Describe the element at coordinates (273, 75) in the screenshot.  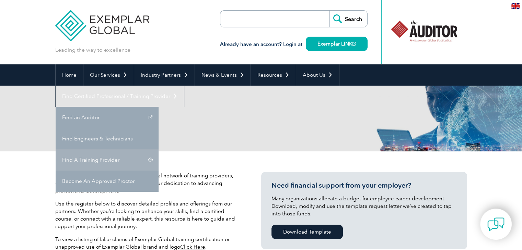
I see `a: Resources` at that location.